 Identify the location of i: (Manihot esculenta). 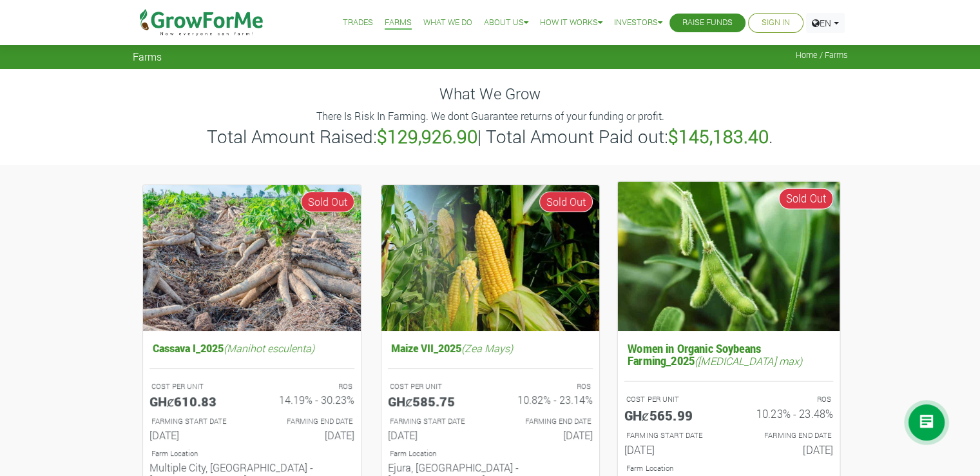
(269, 347).